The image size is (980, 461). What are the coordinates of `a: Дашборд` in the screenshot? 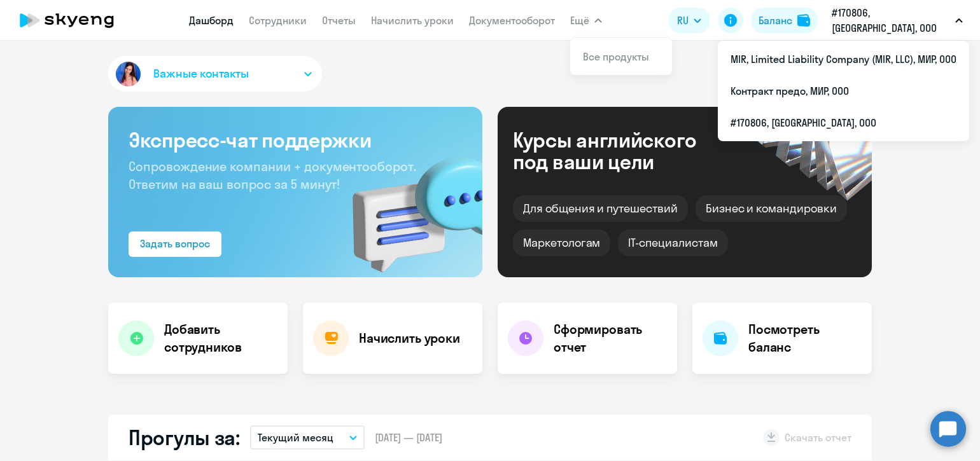 It's located at (212, 20).